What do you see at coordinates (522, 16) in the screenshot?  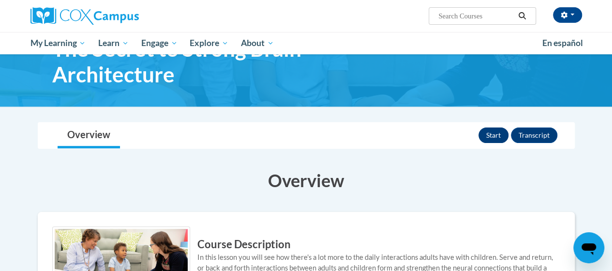 I see `button: Search` at bounding box center [522, 16].